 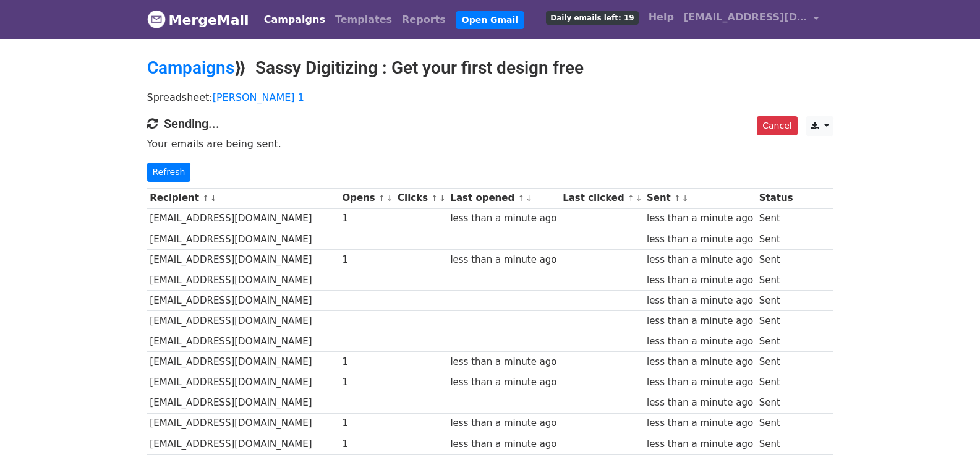 What do you see at coordinates (198, 20) in the screenshot?
I see `a: MergeMail` at bounding box center [198, 20].